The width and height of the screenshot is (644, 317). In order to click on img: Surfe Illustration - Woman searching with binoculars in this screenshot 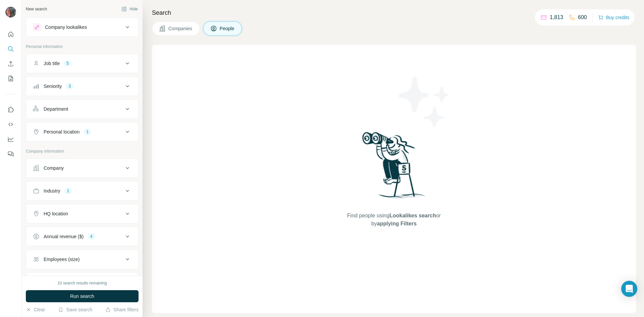, I will do `click(394, 168)`.